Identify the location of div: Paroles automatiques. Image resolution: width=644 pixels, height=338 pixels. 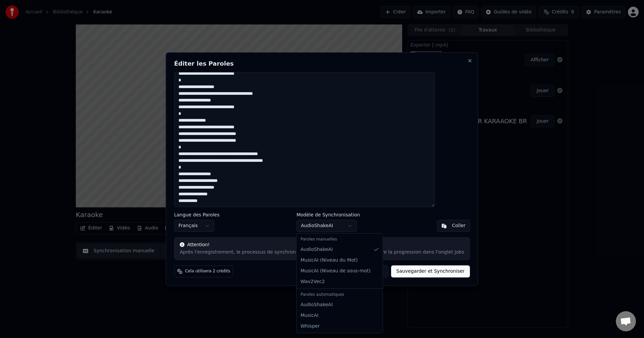
(340, 295).